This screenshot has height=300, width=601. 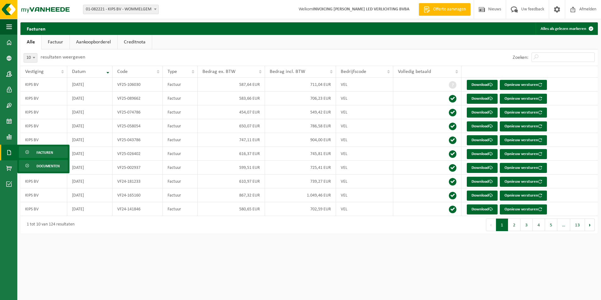 What do you see at coordinates (301, 98) in the screenshot?
I see `td: 706,23 EUR` at bounding box center [301, 98].